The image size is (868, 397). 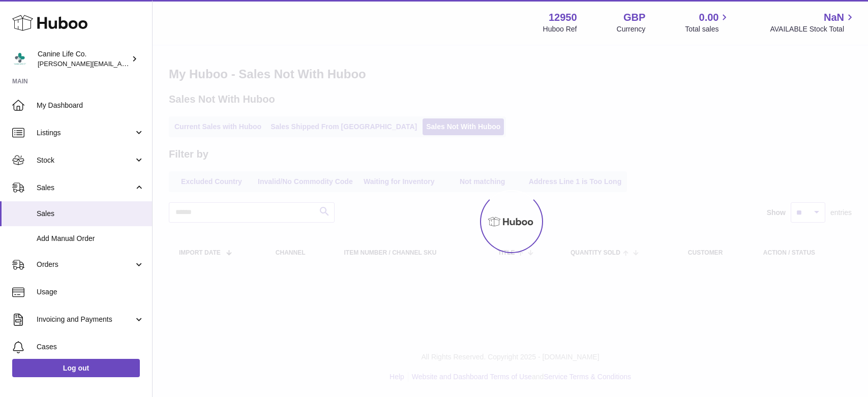 I want to click on div: Currency, so click(x=631, y=29).